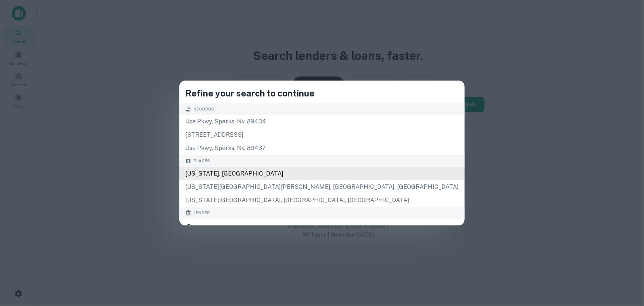 Image resolution: width=644 pixels, height=306 pixels. Describe the element at coordinates (322, 93) in the screenshot. I see `h4: Refine your search to continue` at that location.